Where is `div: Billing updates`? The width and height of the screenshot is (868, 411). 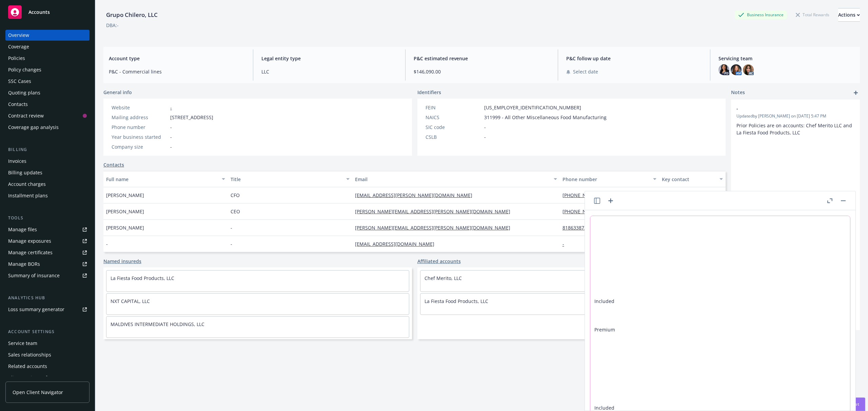
div: Billing updates is located at coordinates (25, 173).